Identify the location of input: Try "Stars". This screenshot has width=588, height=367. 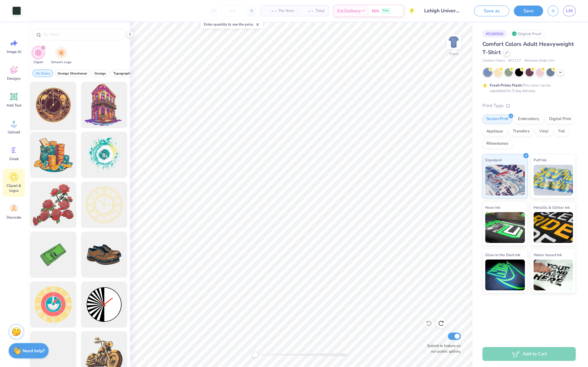
(82, 34).